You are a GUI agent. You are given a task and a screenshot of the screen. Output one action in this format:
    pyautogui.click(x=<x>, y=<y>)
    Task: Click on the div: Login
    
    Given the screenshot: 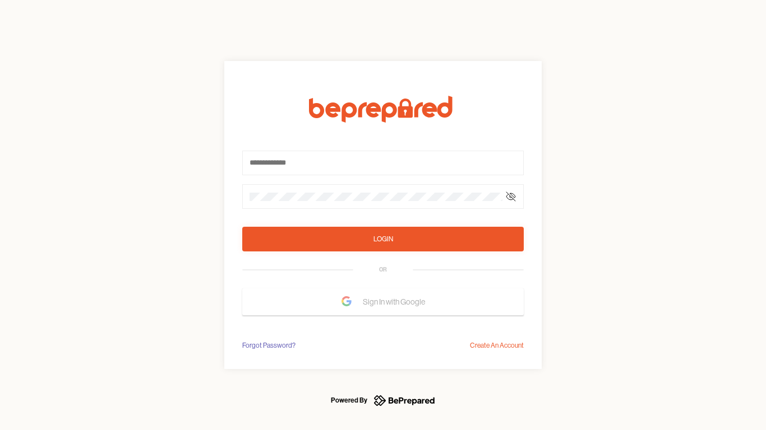 What is the action you would take?
    pyautogui.click(x=383, y=239)
    